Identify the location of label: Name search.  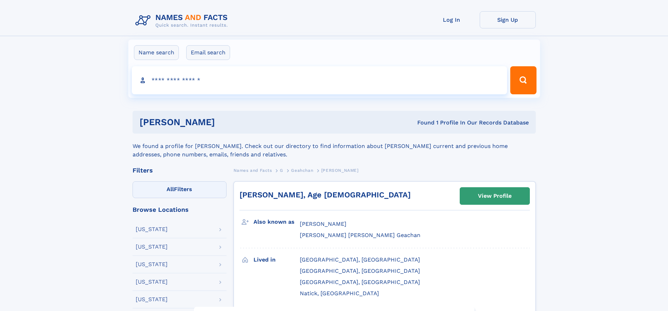
(156, 53).